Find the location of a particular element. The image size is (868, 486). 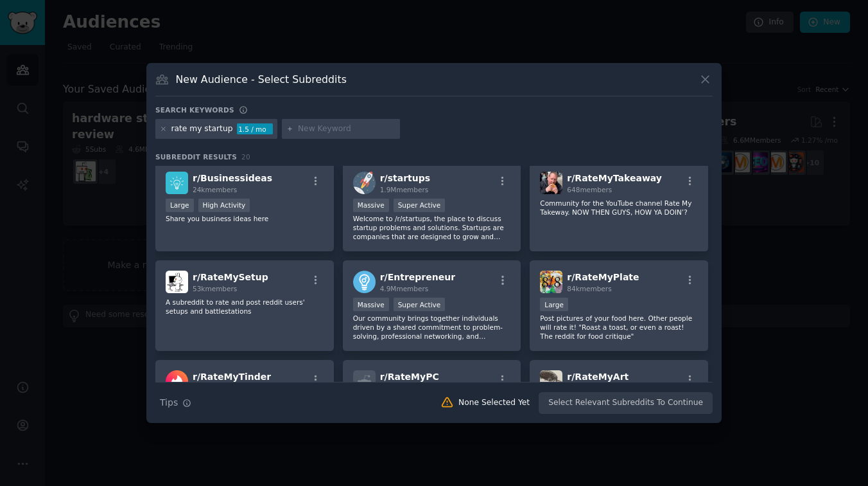

span: Subreddit Results is located at coordinates (196, 157).